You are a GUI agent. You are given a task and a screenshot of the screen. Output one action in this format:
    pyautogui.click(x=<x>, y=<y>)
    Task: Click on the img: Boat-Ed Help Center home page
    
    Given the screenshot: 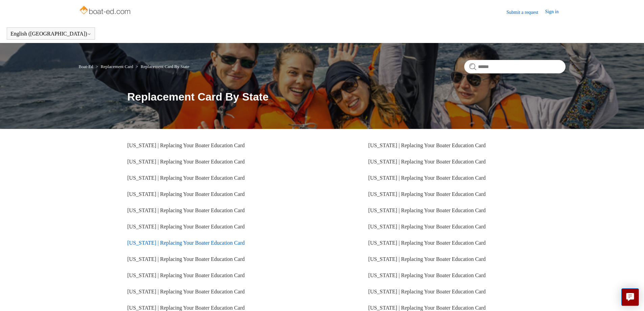 What is the action you would take?
    pyautogui.click(x=106, y=11)
    